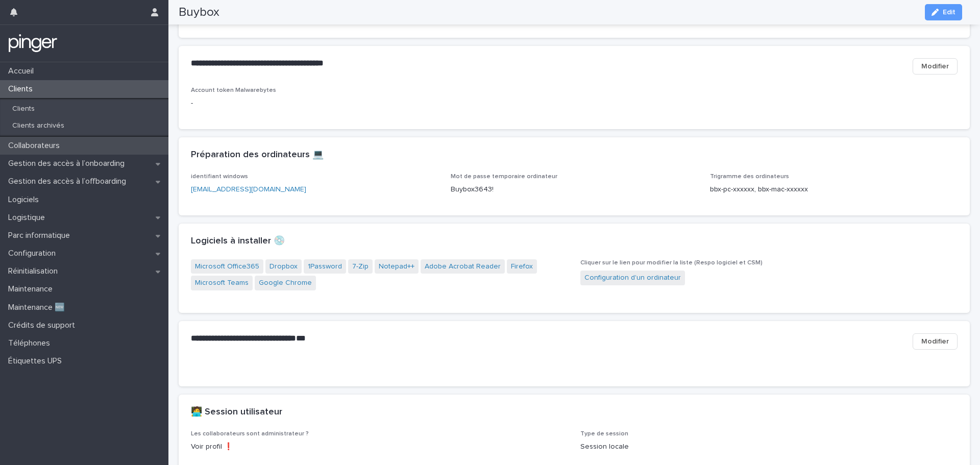  Describe the element at coordinates (68, 163) in the screenshot. I see `p: Gestion des accès à l’onboarding` at that location.